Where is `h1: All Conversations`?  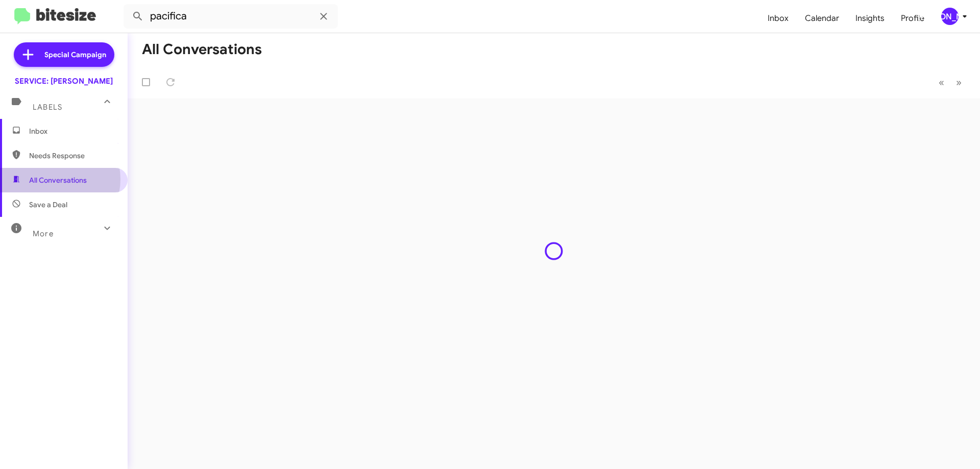 h1: All Conversations is located at coordinates (202, 50).